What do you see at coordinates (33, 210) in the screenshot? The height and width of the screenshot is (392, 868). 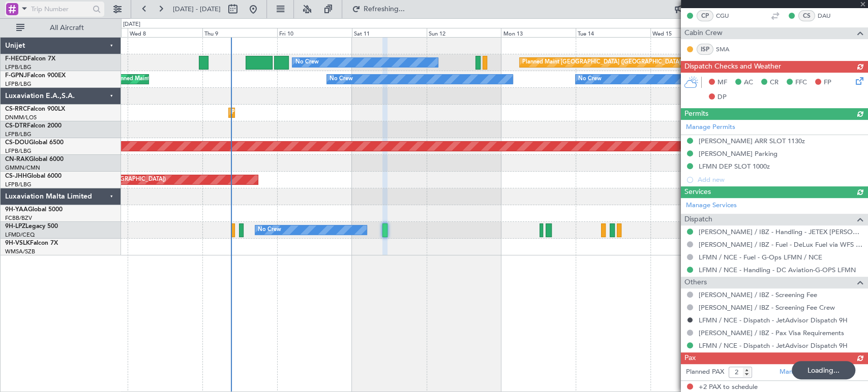 I see `a: 9H-YAAGlobal 5000` at bounding box center [33, 210].